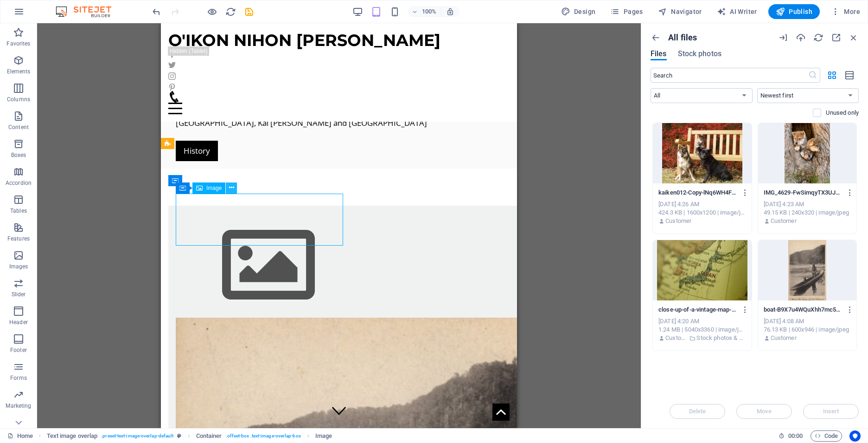  I want to click on p: Images, so click(18, 266).